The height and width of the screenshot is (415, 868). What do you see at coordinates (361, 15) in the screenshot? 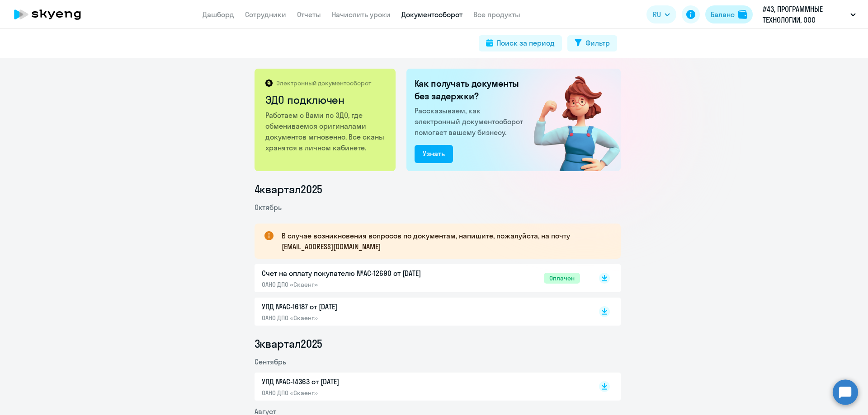
I see `a: Начислить уроки` at bounding box center [361, 15].